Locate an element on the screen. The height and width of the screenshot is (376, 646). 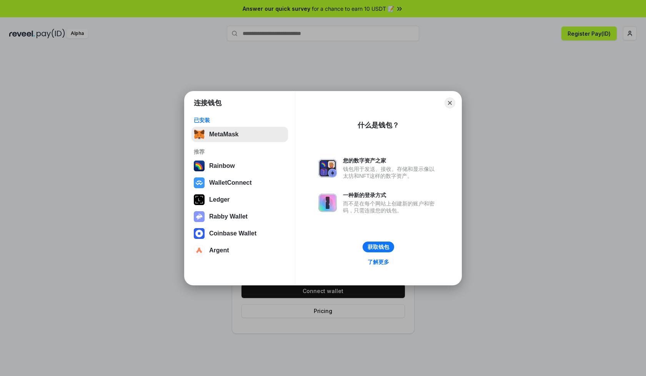
button: Ledger is located at coordinates (240, 200).